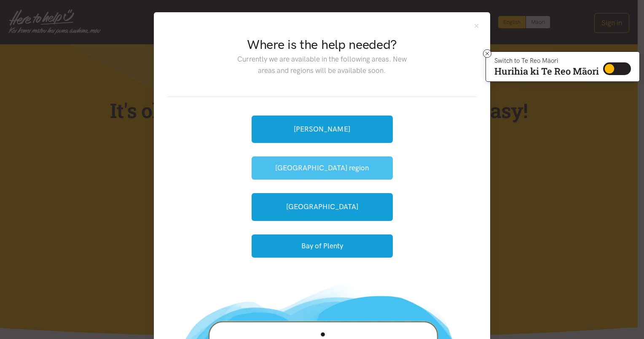 This screenshot has height=339, width=644. What do you see at coordinates (547, 71) in the screenshot?
I see `p: Hurihia ki Te Reo Māori` at bounding box center [547, 71].